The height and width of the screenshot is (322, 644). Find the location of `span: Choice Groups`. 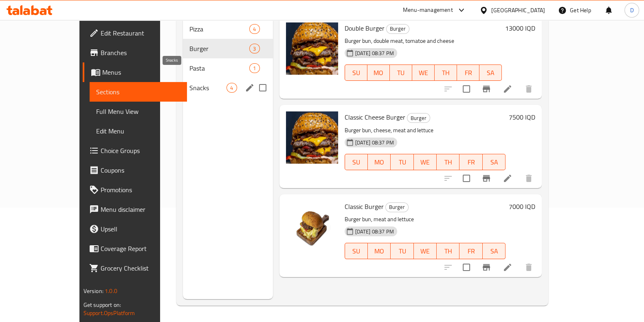

span: Choice Groups is located at coordinates (140, 151).